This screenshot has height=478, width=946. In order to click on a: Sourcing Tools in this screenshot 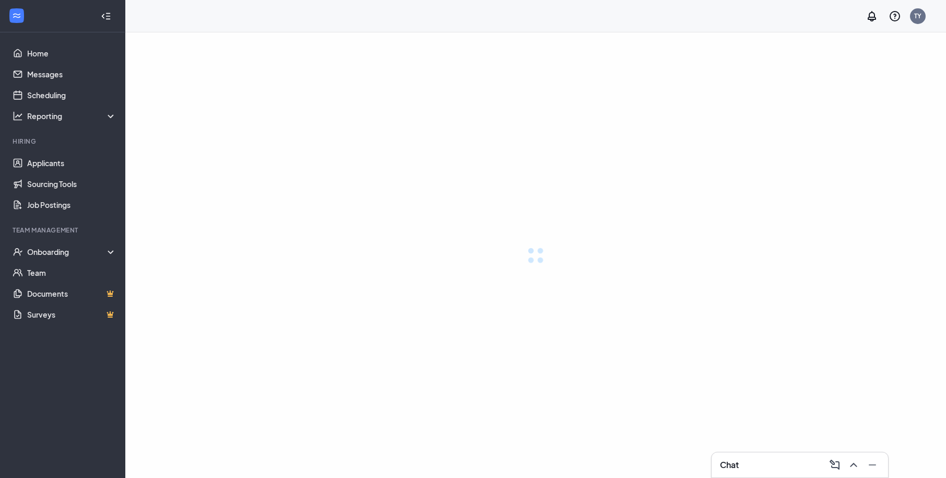, I will do `click(71, 184)`.